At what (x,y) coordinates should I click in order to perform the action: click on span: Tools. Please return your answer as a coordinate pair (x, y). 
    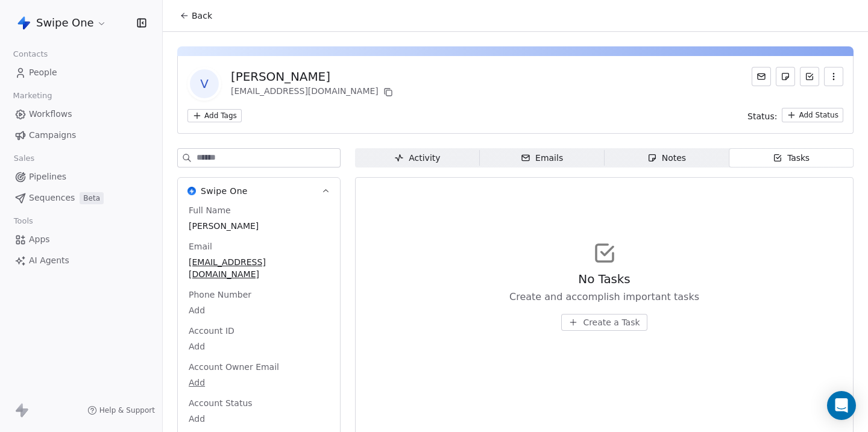
    Looking at the image, I should click on (23, 221).